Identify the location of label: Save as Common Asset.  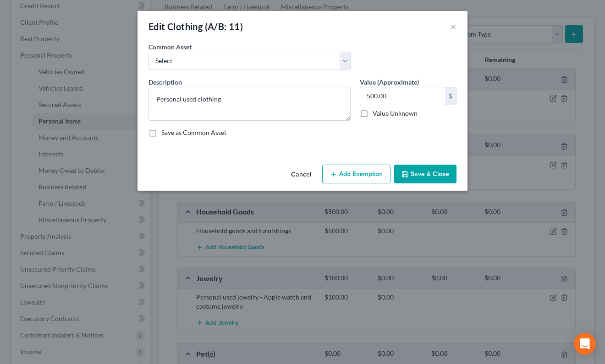
(194, 133).